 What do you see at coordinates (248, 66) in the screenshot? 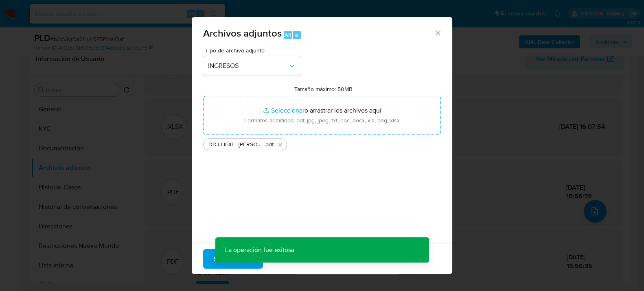
I see `span: INGRESOS` at bounding box center [248, 66].